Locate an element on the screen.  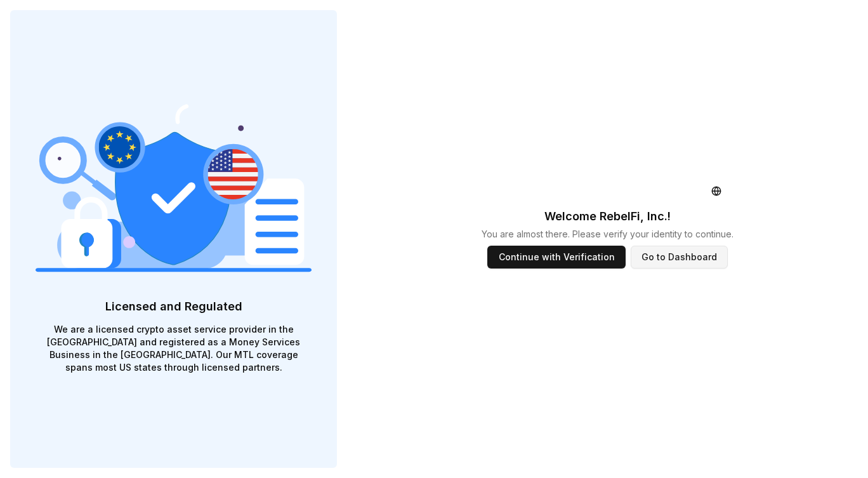
p: You are almost there. Please verify your identity to continue. is located at coordinates (607, 234).